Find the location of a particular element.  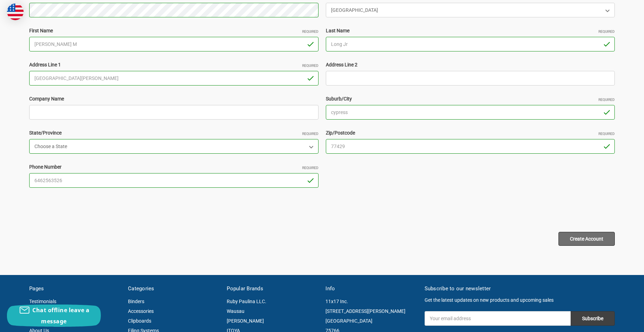

p: Get the latest updates on new products and upcoming sales is located at coordinates (519, 300).